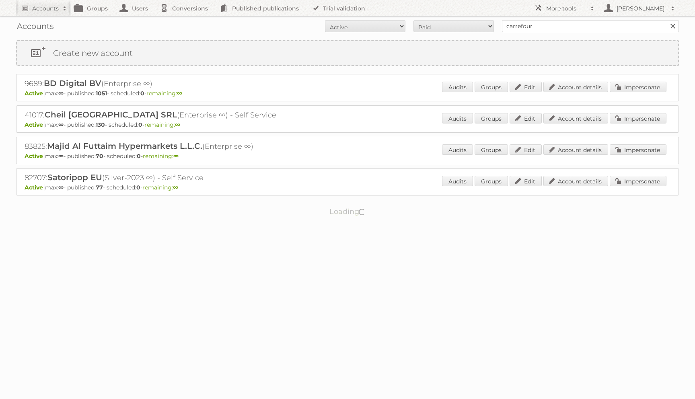 This screenshot has height=399, width=695. What do you see at coordinates (165, 178) in the screenshot?
I see `h2: 82707: (Silver-2023 ∞) - Self Service` at bounding box center [165, 178].